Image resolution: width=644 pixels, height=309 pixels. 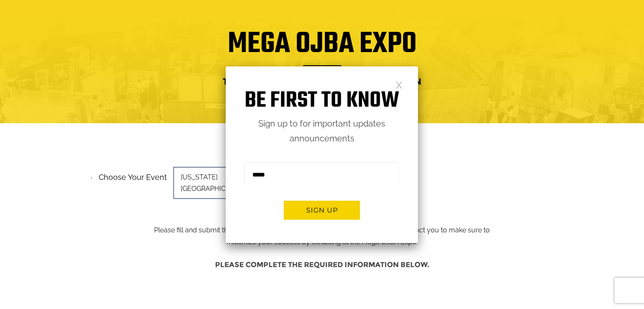 I want to click on h4: Trade Show Exhibit Space Application, so click(x=322, y=81).